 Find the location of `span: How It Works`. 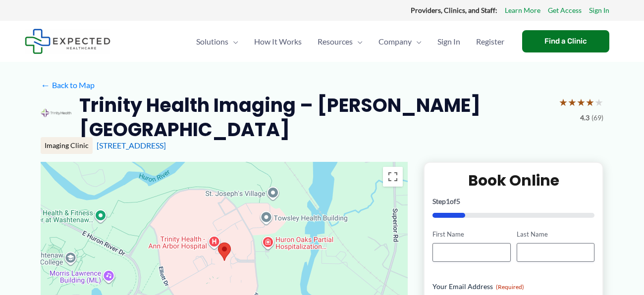

span: How It Works is located at coordinates (278, 42).